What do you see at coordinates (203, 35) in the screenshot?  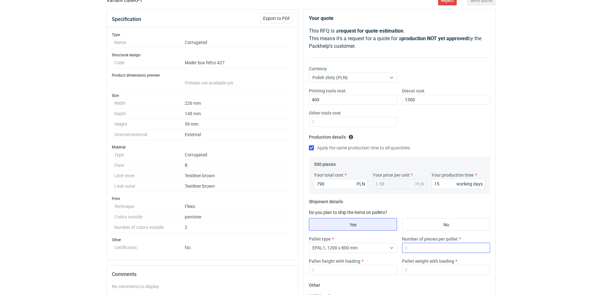 I see `h3: Type` at bounding box center [203, 35].